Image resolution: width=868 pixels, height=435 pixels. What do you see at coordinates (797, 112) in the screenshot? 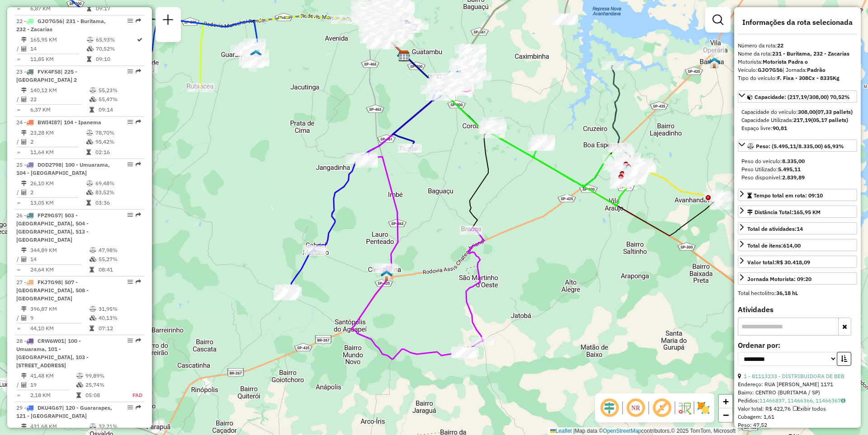
I see `div: Capacidade do veículo:` at bounding box center [797, 112].